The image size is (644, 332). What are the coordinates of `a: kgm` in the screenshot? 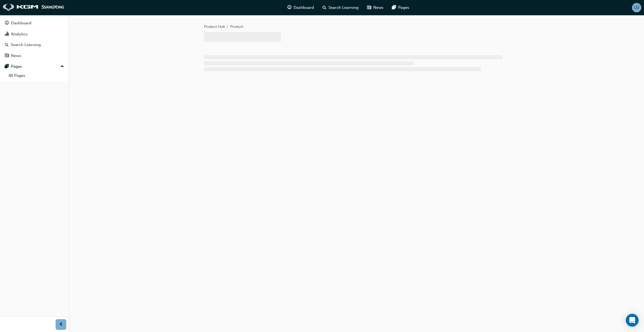 It's located at (33, 8).